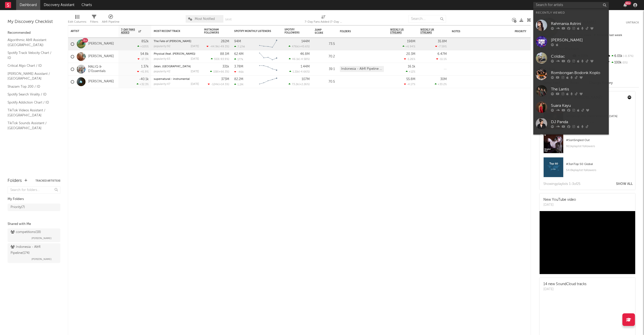 This screenshot has width=644, height=335. Describe the element at coordinates (325, 44) in the screenshot. I see `div: 73.5` at that location.